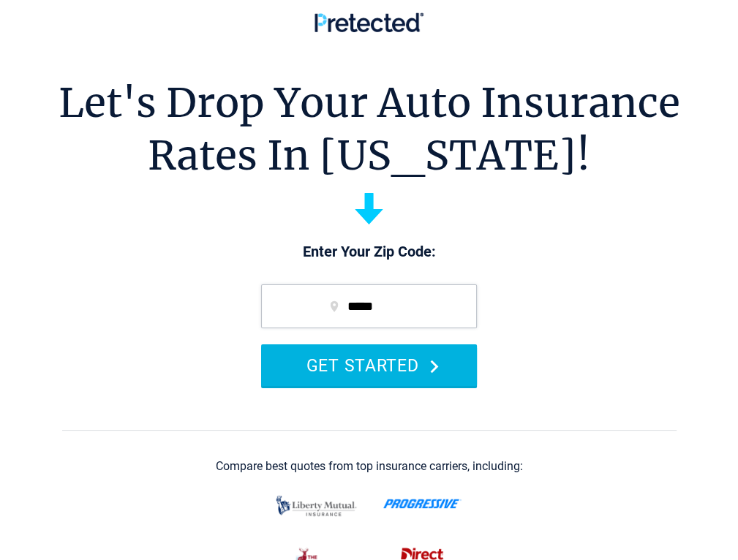 The width and height of the screenshot is (738, 560). I want to click on div: Compare best quotes from top insurance carriers, including:, so click(369, 467).